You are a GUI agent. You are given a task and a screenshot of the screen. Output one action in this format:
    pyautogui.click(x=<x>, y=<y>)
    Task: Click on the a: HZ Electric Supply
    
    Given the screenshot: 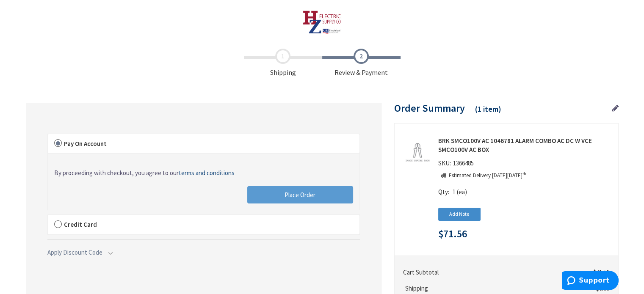 What is the action you would take?
    pyautogui.click(x=322, y=22)
    